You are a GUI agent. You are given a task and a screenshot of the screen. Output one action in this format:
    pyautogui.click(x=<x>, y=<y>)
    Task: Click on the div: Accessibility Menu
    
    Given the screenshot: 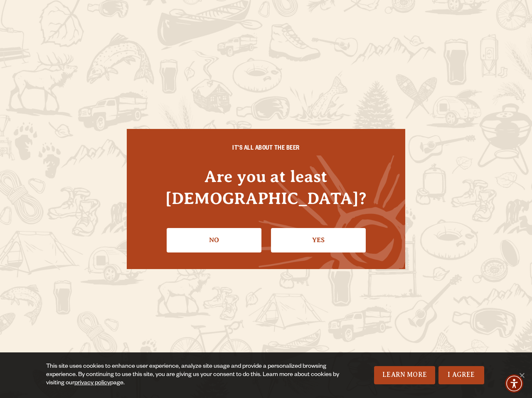 What is the action you would take?
    pyautogui.click(x=514, y=384)
    